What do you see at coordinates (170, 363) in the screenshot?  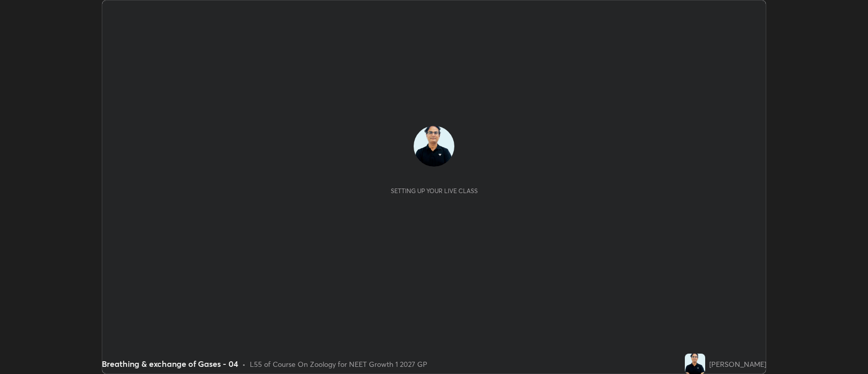 I see `div: Breathing & exchange of Gases - 04` at bounding box center [170, 363].